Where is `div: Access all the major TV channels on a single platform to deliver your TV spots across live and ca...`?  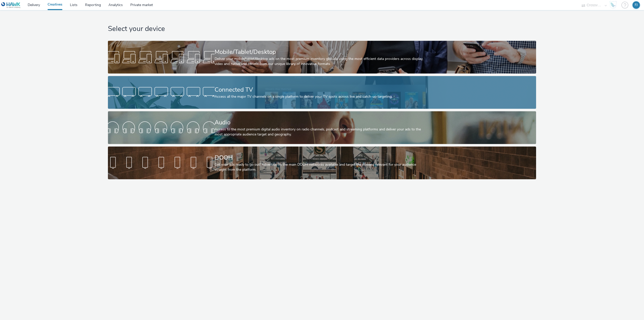 div: Access all the major TV channels on a single platform to deliver your TV spots across live and ca... is located at coordinates (321, 97).